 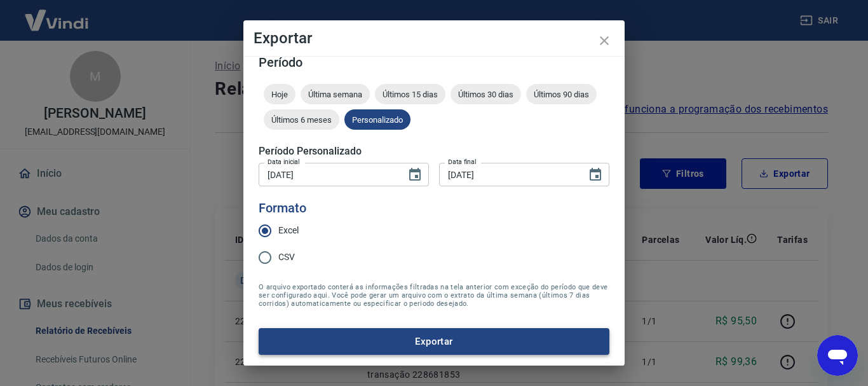 I want to click on button: Choose date, selected date is 21 de set de 2025, so click(x=596, y=175).